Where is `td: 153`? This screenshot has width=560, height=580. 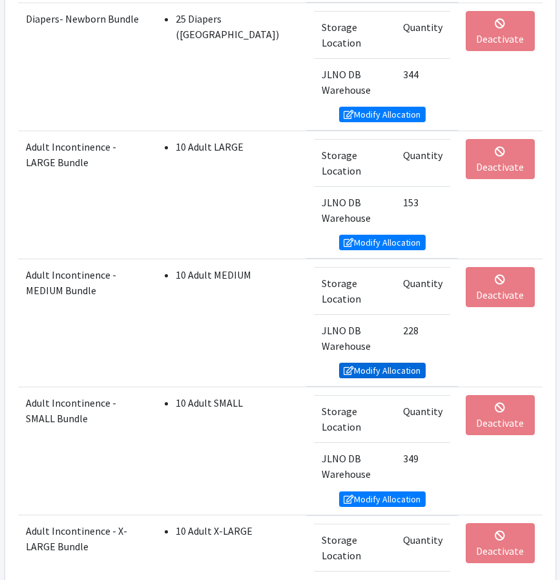 td: 153 is located at coordinates (423, 210).